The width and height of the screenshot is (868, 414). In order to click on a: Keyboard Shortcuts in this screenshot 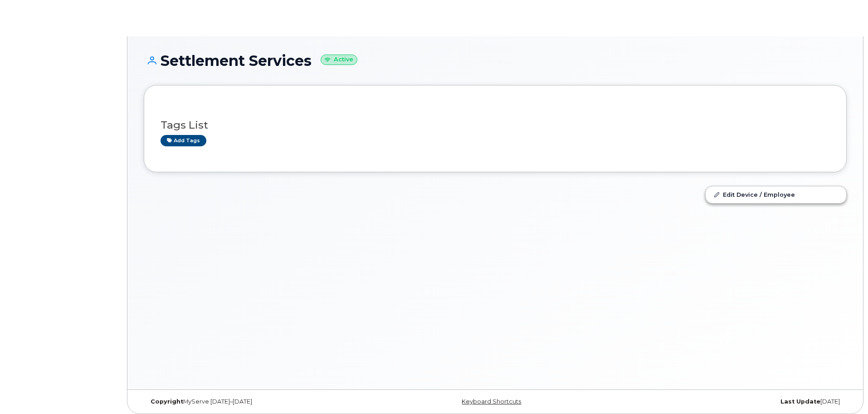, I will do `click(491, 401)`.